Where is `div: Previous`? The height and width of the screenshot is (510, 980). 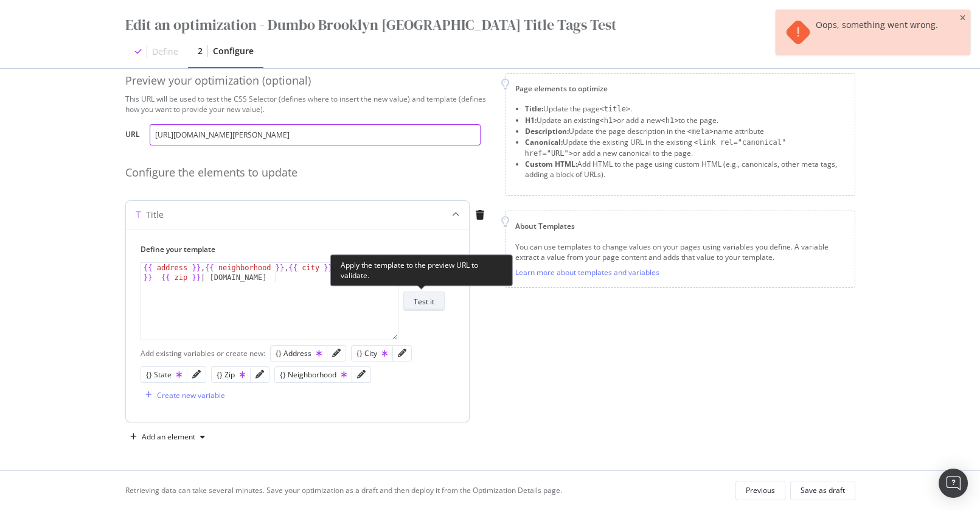
div: Previous is located at coordinates (760, 490).